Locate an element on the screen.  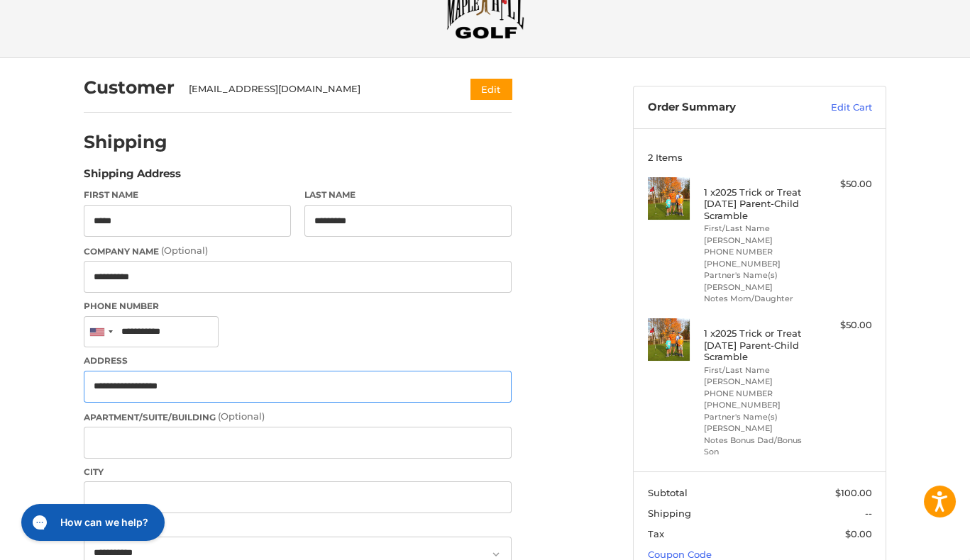
label: Country is located at coordinates (298, 527).